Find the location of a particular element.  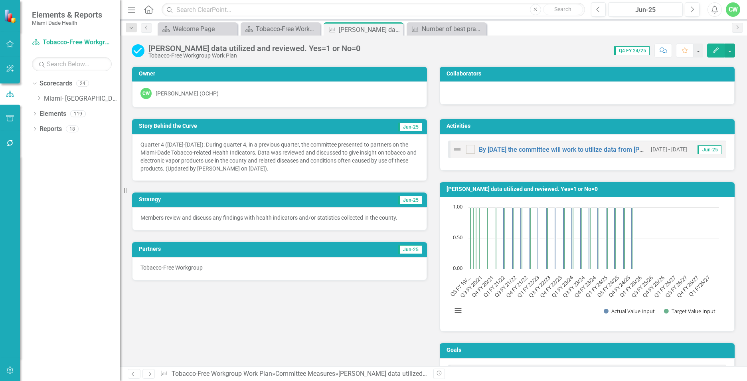

img: ClearPoint Strategy is located at coordinates (11, 16).